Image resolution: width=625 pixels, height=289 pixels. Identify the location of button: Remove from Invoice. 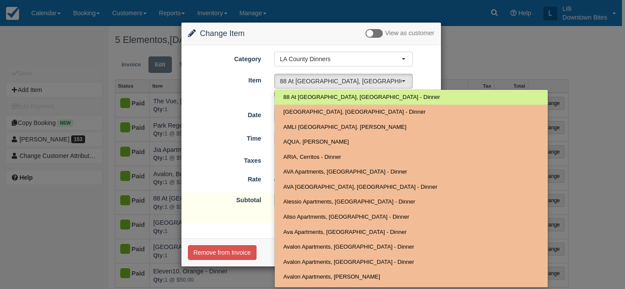
(222, 253).